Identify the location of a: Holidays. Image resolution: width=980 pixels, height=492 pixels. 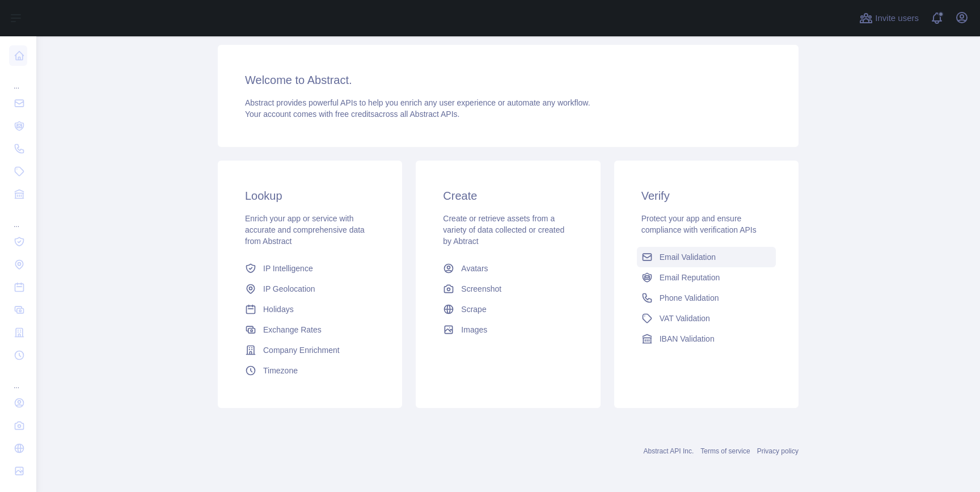
(309, 309).